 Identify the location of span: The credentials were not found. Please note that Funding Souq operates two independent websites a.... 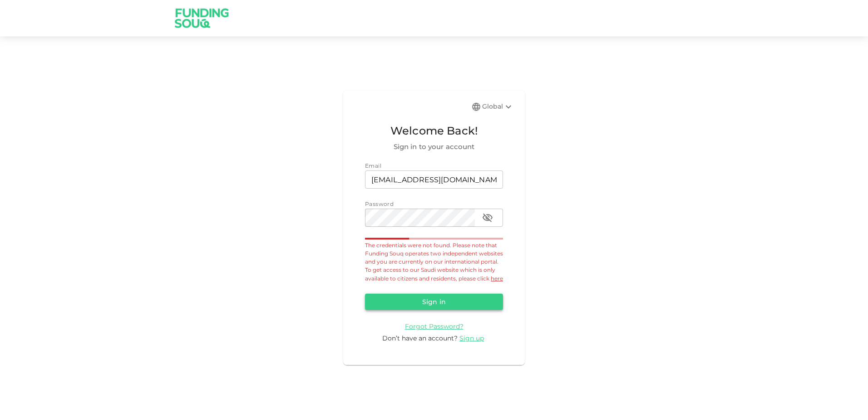
(434, 261).